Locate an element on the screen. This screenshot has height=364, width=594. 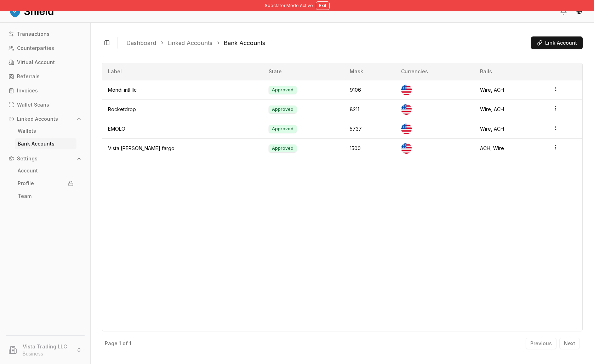
a: Profile is located at coordinates (46, 183).